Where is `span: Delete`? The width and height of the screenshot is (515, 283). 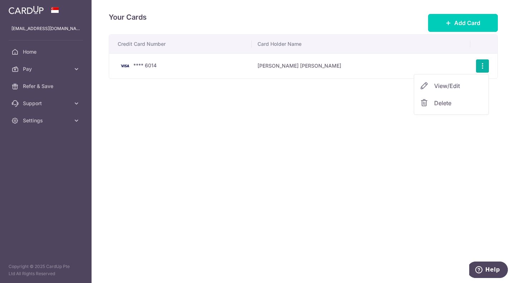
span: Delete is located at coordinates (459, 103).